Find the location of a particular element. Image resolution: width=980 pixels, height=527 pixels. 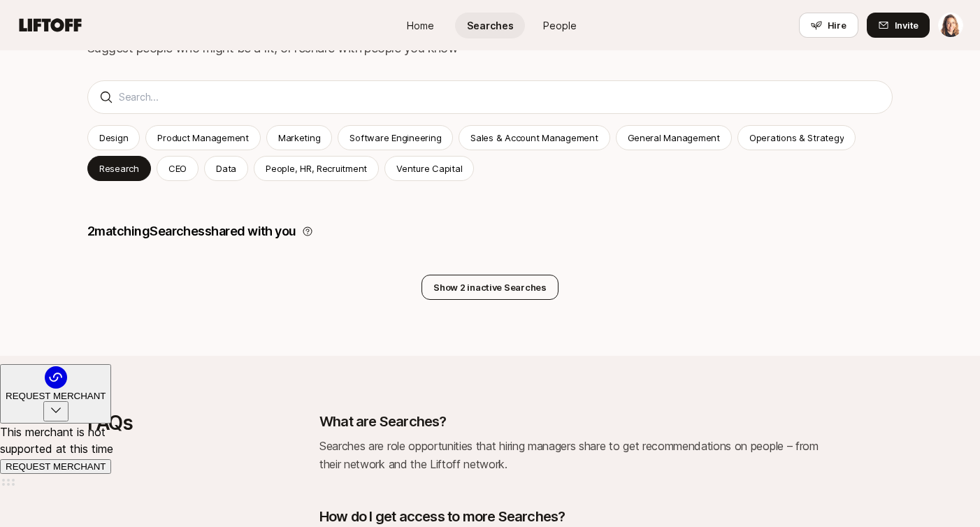

p: Product Management is located at coordinates (203, 138).